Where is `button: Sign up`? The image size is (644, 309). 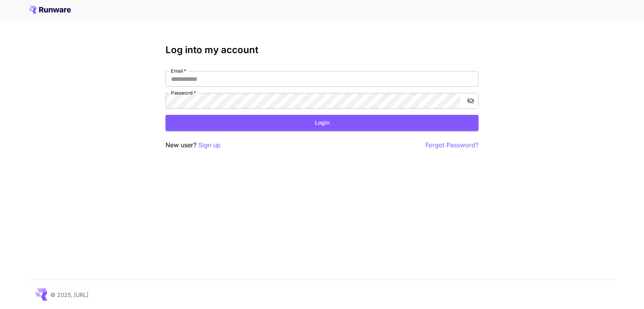 button: Sign up is located at coordinates (209, 145).